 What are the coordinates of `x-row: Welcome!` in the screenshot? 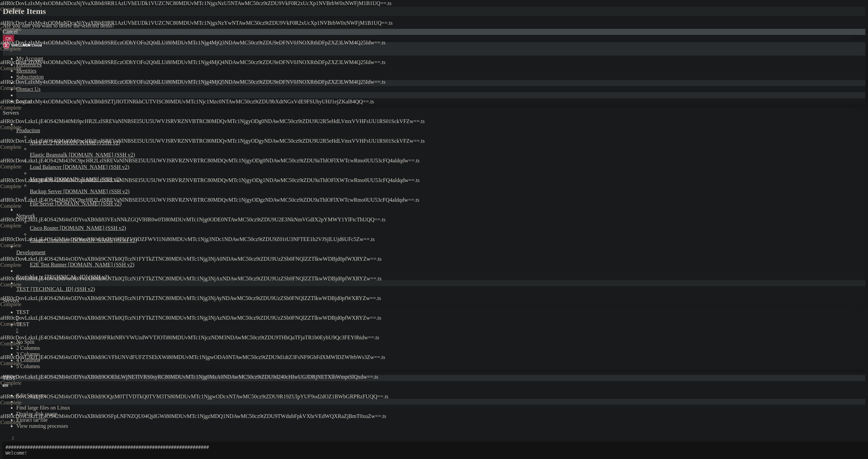 It's located at (391, 11).